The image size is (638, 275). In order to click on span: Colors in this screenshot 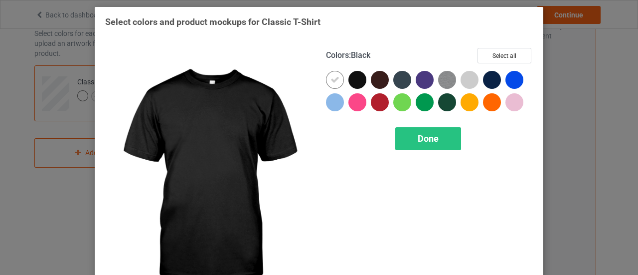, I will do `click(338, 55)`.